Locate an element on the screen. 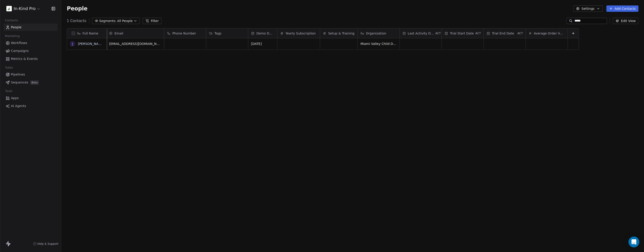 This screenshot has width=644, height=252. div: Average Order Value is located at coordinates (547, 33).